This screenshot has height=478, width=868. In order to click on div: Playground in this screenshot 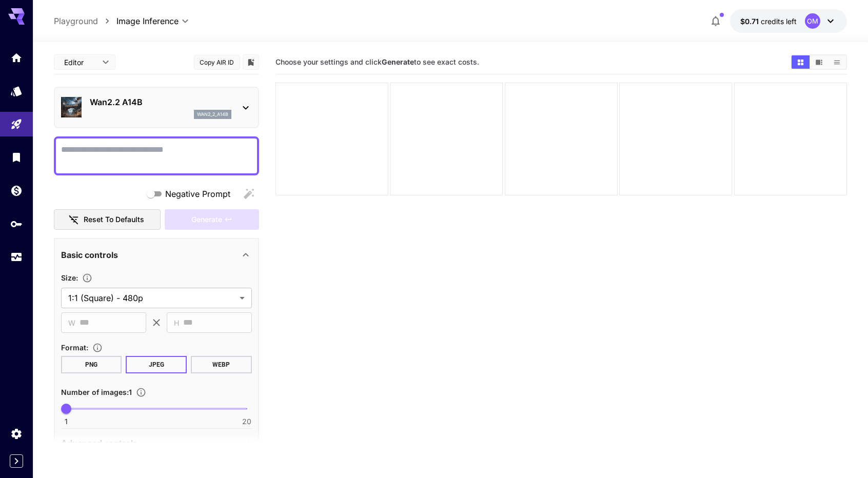, I will do `click(16, 124)`.